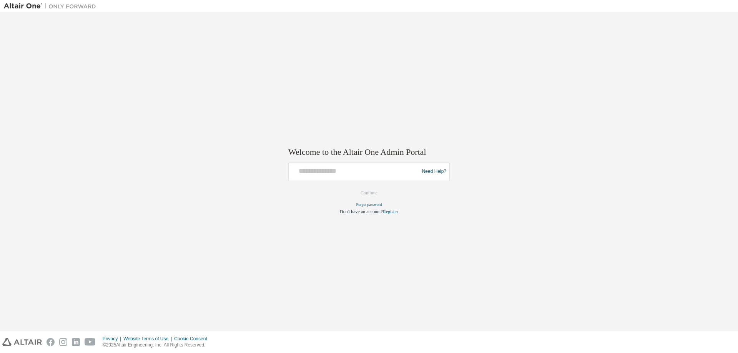  Describe the element at coordinates (361, 212) in the screenshot. I see `span: Don't have an account?` at that location.